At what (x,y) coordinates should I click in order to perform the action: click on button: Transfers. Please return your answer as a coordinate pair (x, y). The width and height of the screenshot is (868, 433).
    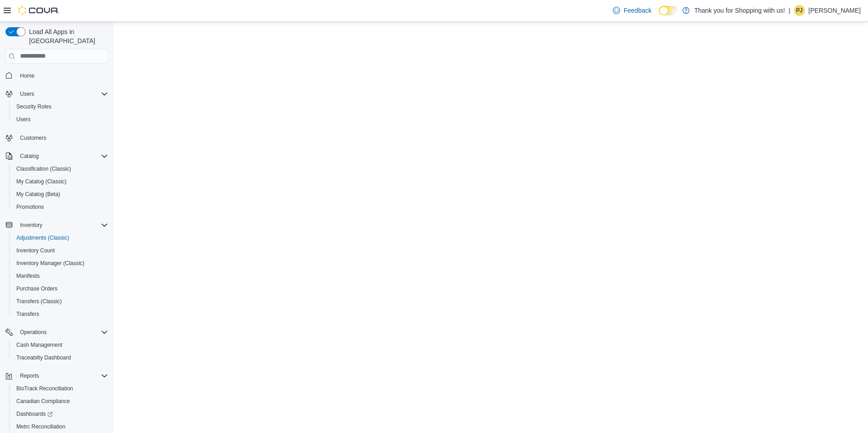
    Looking at the image, I should click on (60, 314).